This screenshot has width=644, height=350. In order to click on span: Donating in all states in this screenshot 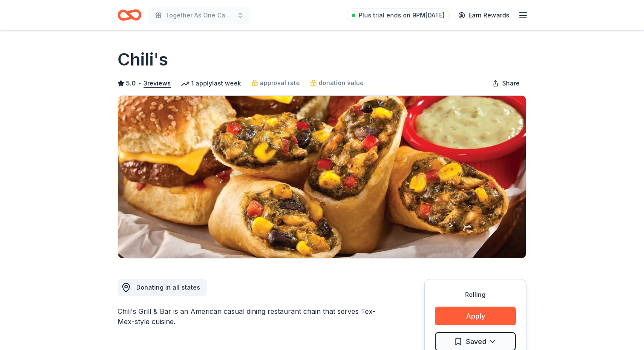, I will do `click(168, 287)`.